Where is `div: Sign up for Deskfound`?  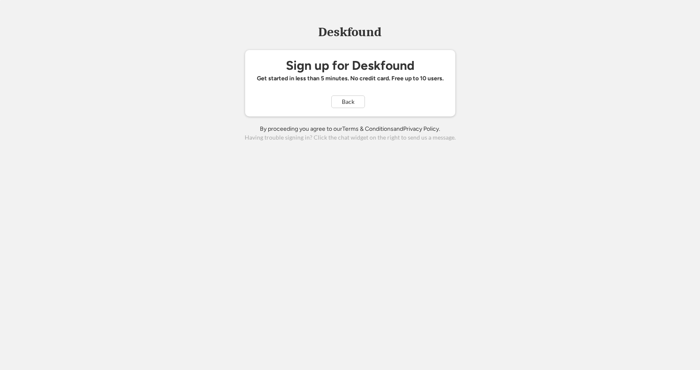 div: Sign up for Deskfound is located at coordinates (350, 65).